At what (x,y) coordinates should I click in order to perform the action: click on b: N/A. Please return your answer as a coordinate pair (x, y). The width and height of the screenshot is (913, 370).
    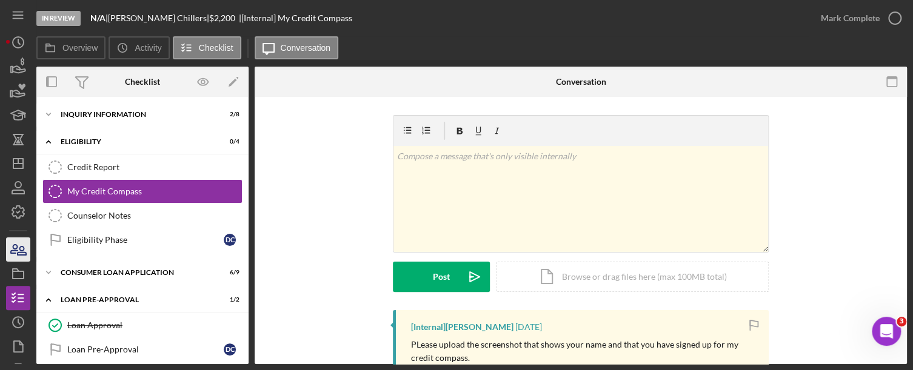
    Looking at the image, I should click on (98, 18).